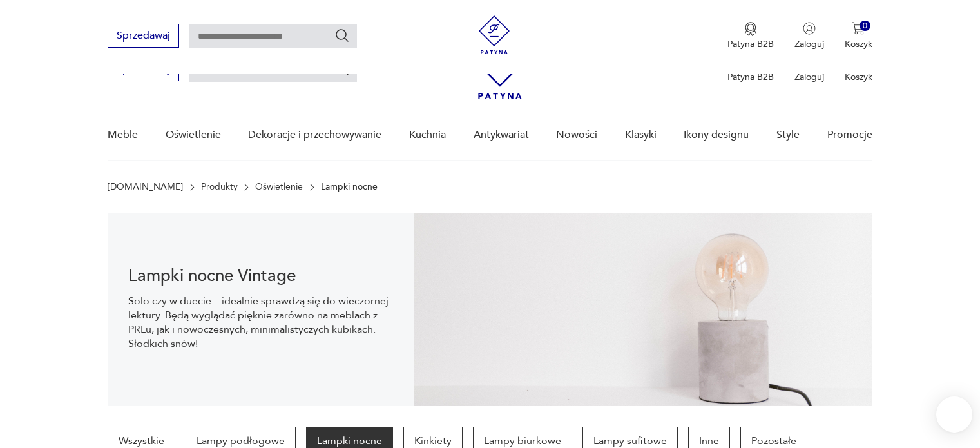 The width and height of the screenshot is (980, 448). I want to click on a: Kuchnia, so click(427, 135).